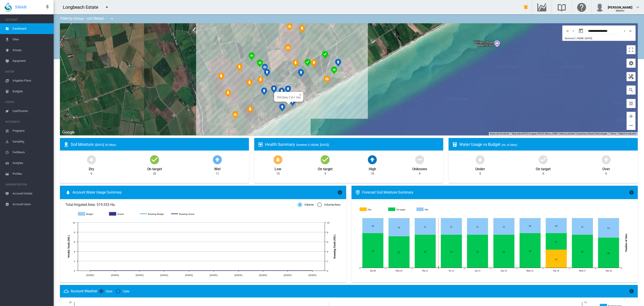 The image size is (644, 306). Describe the element at coordinates (158, 144) in the screenshot. I see `div: Soil Moisture` at that location.